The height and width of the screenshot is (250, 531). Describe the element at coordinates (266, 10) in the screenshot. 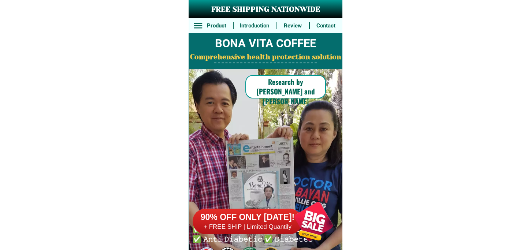

I see `h3: FREE SHIPPING NATIONWIDE` at that location.